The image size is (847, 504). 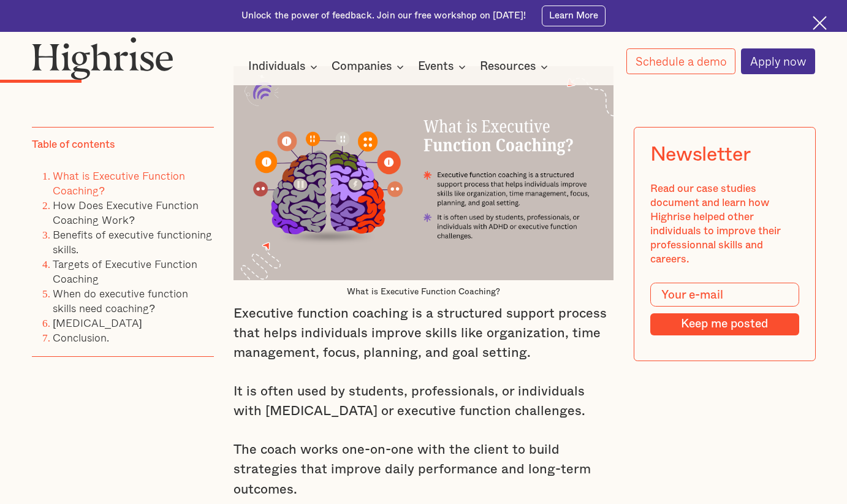 I want to click on img: Cross icon, so click(x=819, y=23).